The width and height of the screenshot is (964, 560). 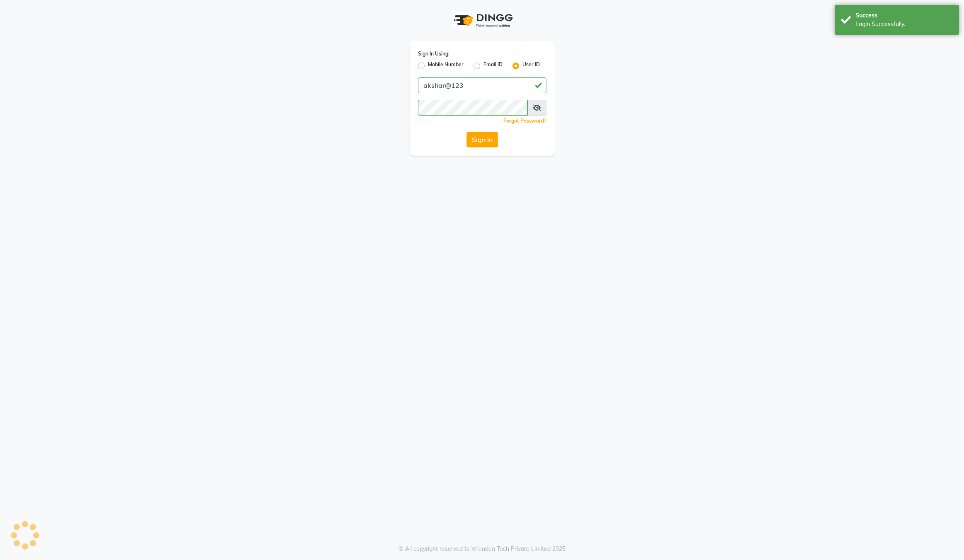 What do you see at coordinates (482, 139) in the screenshot?
I see `button: Sign In` at bounding box center [482, 139].